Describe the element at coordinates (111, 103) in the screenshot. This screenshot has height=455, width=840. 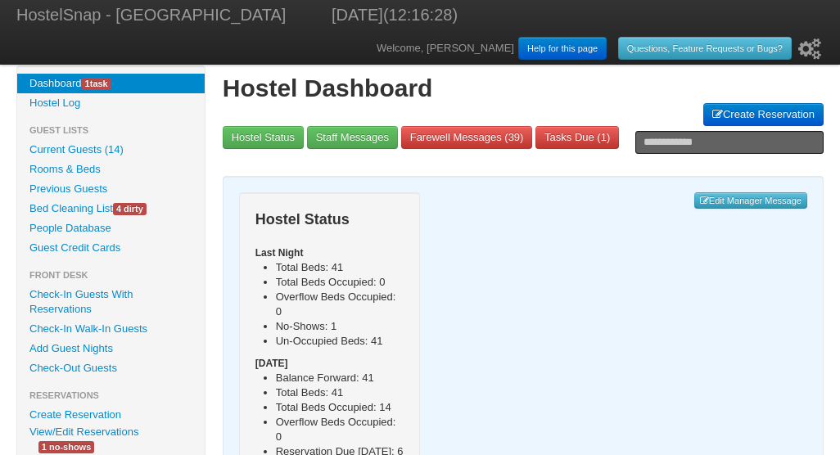
I see `a: Hostel Log` at that location.